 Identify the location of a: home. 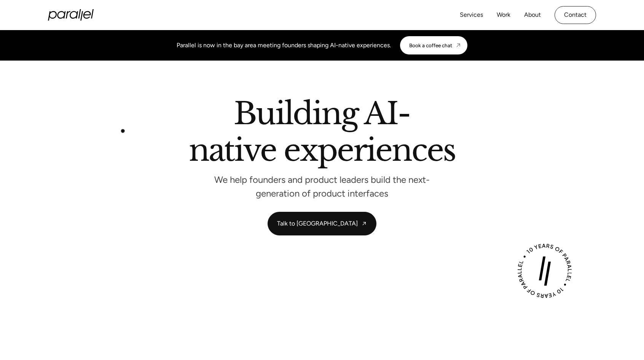
(71, 15).